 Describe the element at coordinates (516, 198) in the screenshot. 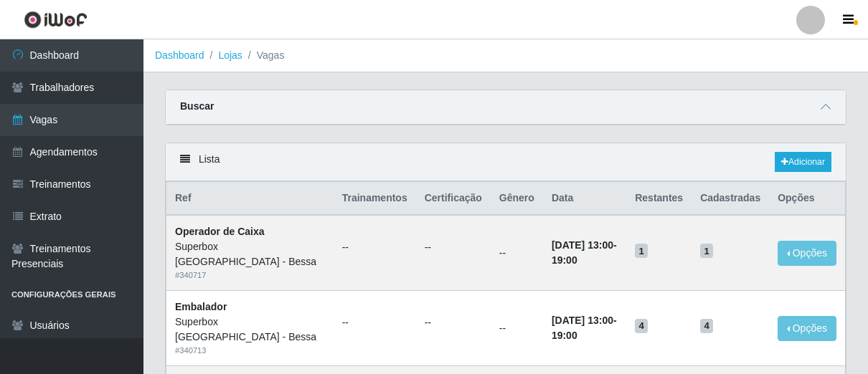

I see `th: Gênero` at that location.